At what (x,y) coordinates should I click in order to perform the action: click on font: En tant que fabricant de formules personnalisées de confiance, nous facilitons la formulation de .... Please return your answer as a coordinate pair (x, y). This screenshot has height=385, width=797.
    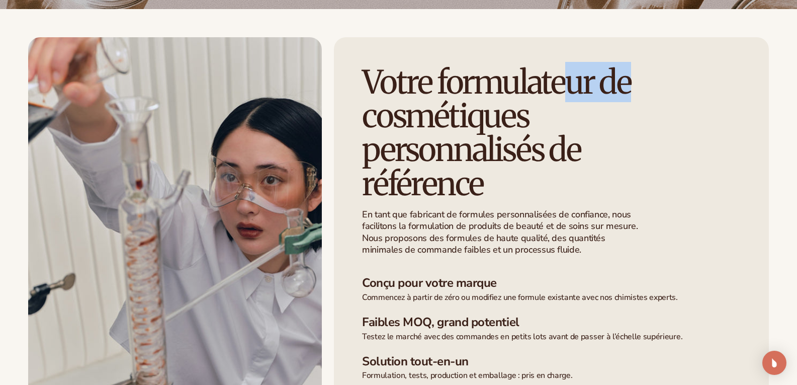
    Looking at the image, I should click on (500, 232).